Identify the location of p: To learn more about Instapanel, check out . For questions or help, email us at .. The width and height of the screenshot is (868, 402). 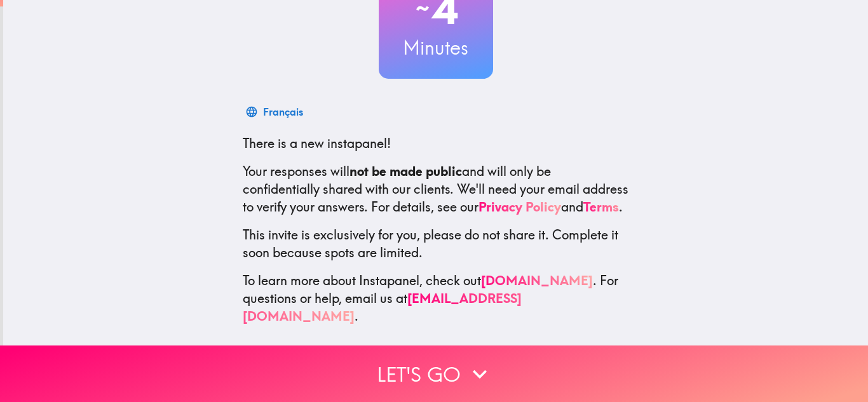
(435, 298).